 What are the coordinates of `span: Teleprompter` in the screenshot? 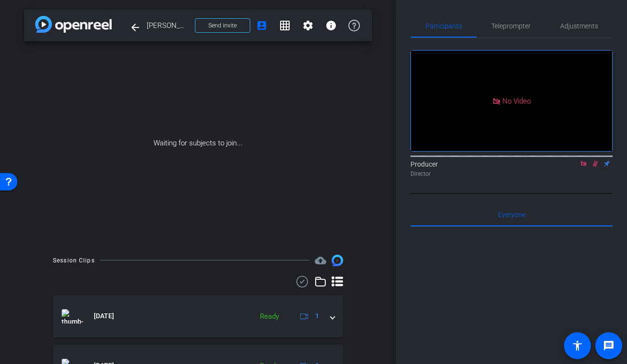 It's located at (511, 26).